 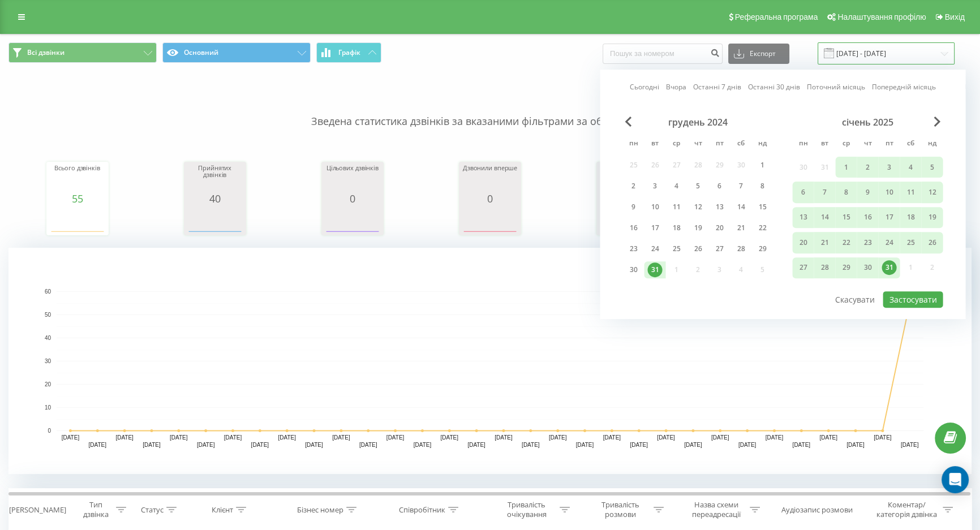 What do you see at coordinates (846, 167) in the screenshot?
I see `div: ср 1 січ 2025 р.` at bounding box center [846, 167].